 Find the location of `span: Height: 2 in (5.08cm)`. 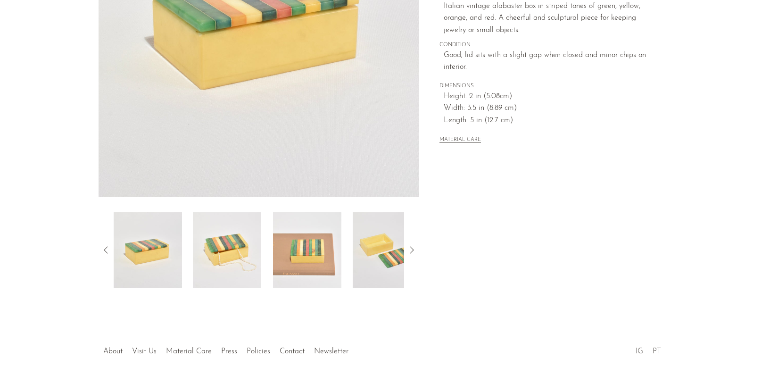

span: Height: 2 in (5.08cm) is located at coordinates (547, 97).